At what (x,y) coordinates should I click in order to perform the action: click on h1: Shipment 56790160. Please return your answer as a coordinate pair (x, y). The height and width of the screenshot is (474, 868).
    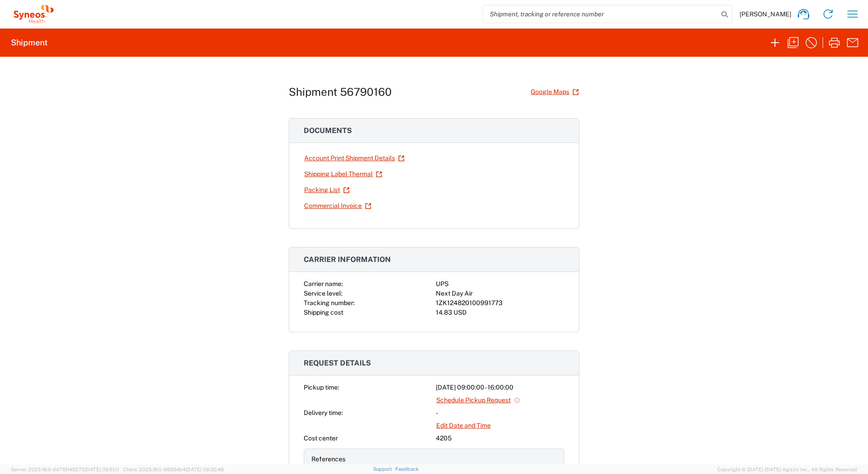
    Looking at the image, I should click on (340, 91).